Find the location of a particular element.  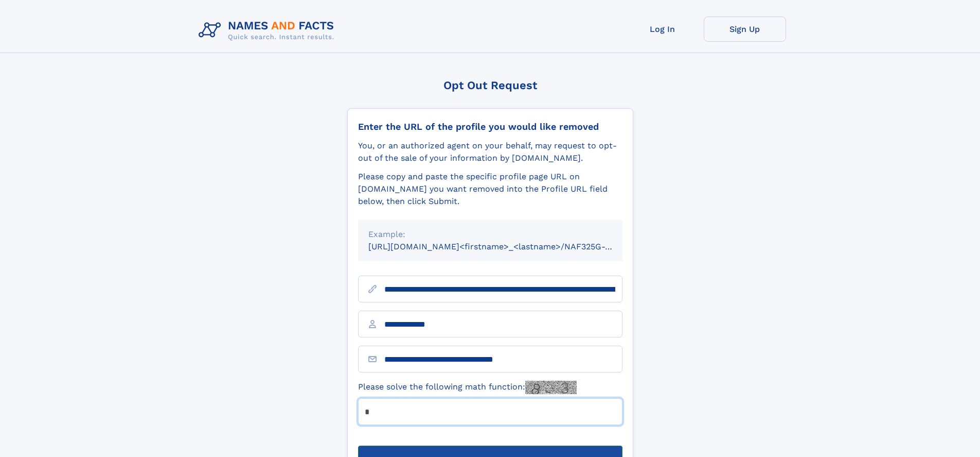

div: Example: is located at coordinates (490, 234).